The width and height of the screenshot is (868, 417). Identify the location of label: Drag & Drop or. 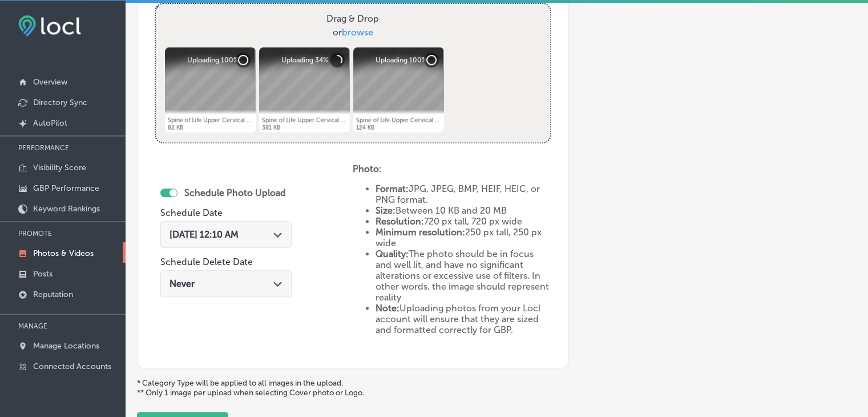
(353, 25).